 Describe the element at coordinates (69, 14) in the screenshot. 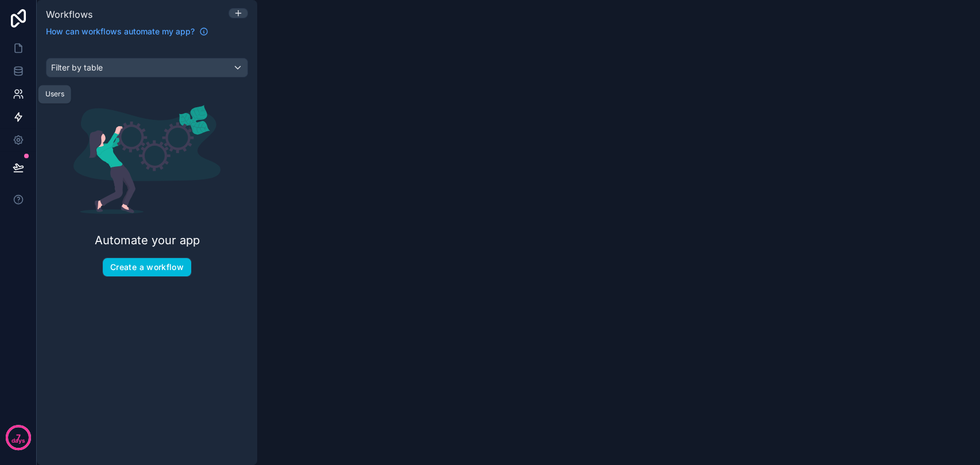

I see `span: Workflows` at that location.